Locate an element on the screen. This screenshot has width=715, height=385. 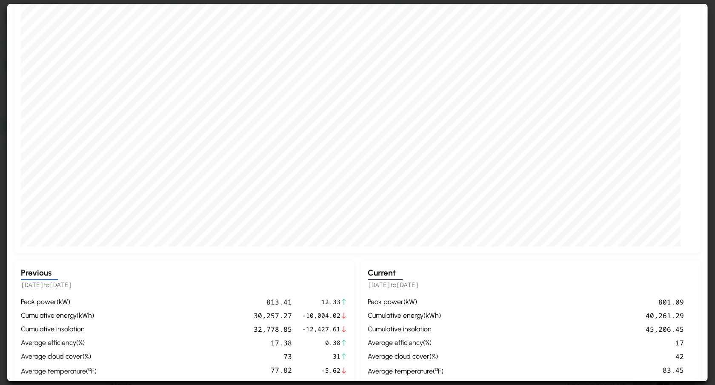
div: 83.45 is located at coordinates (565, 370).